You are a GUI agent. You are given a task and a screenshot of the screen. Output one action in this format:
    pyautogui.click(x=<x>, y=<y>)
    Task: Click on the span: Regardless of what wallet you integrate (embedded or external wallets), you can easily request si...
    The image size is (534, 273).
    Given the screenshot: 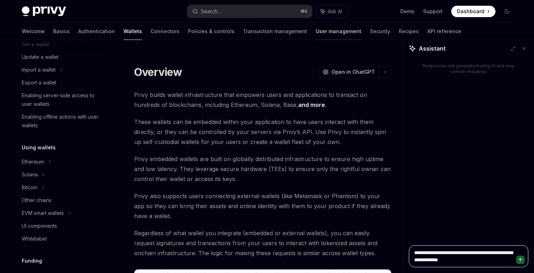 What is the action you would take?
    pyautogui.click(x=262, y=243)
    